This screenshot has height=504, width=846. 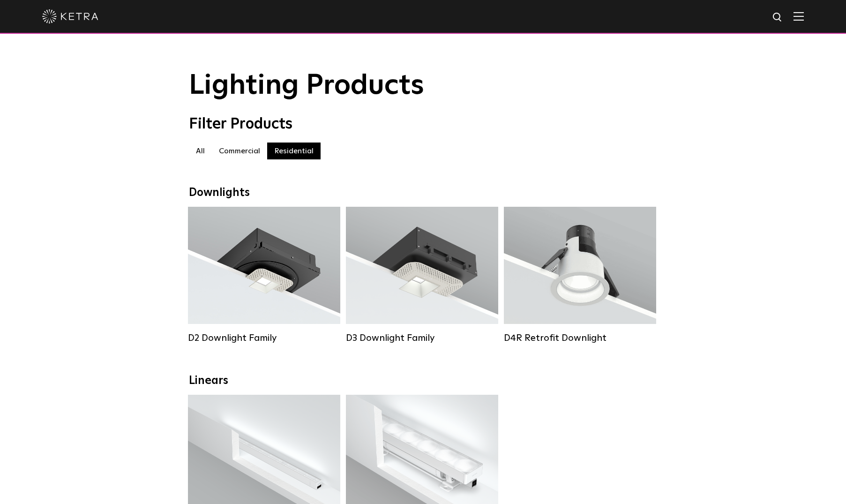 I want to click on a: D2 Downlight Family Lumen Output:1200Colors:White / Black / Gloss Black / Silver / Bronze / Silve..., so click(x=264, y=275).